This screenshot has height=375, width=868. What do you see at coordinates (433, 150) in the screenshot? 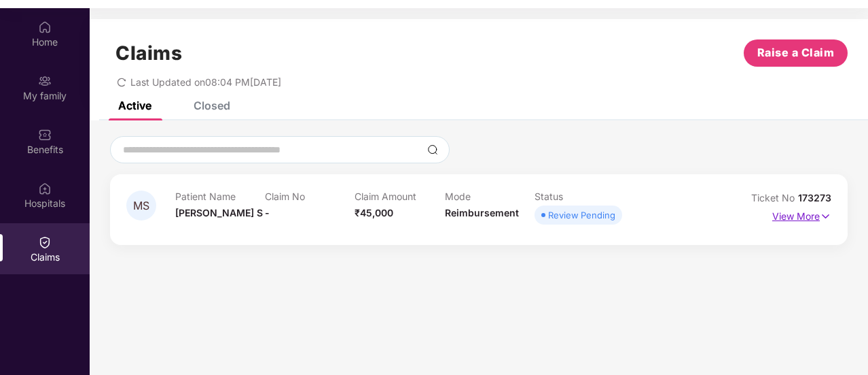
I see `img: svg+xml;base64,PHN2ZyBpZD0iU2VhcmNoLTMyeDMyIiB4bWxucz0iaHR0cDovL3d3dy53My5vcmcvMjAwMC9zdmciIHdpZH...` at bounding box center [433, 150].